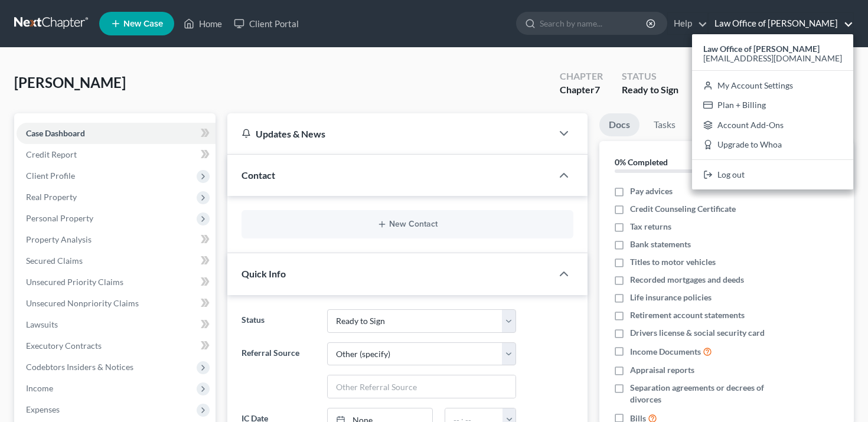 Image resolution: width=868 pixels, height=422 pixels. What do you see at coordinates (42, 324) in the screenshot?
I see `span: Lawsuits` at bounding box center [42, 324].